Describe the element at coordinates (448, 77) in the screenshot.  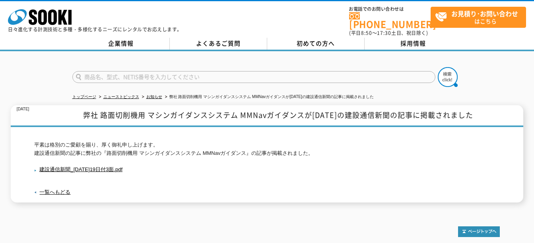
I see `img: btn_search.png` at that location.